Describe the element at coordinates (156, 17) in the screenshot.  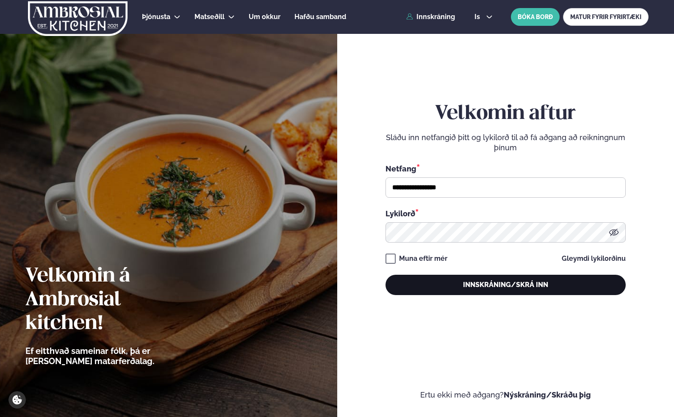
I see `span: Þjónusta` at that location.